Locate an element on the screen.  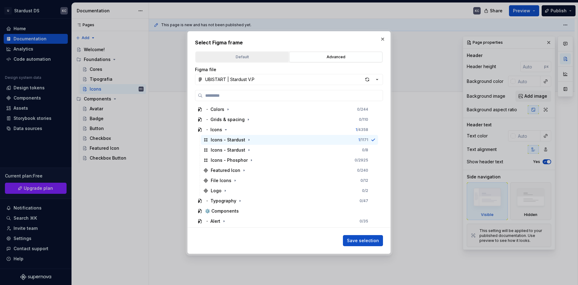
span: Save selection is located at coordinates (363, 241).